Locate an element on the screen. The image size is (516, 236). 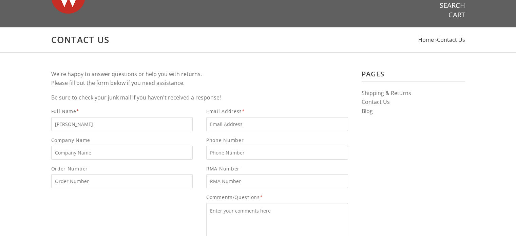
p: Be sure to check your junk mail if you haven't received a response! is located at coordinates (200, 97).